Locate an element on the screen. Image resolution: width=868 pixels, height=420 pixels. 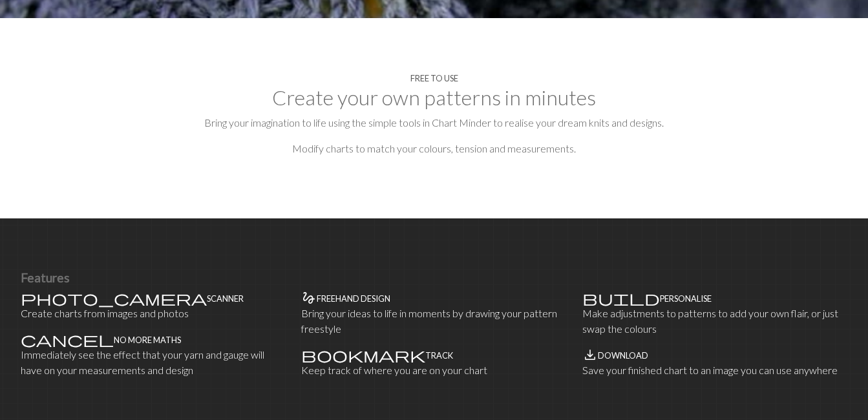
h4: No more maths is located at coordinates (147, 340).